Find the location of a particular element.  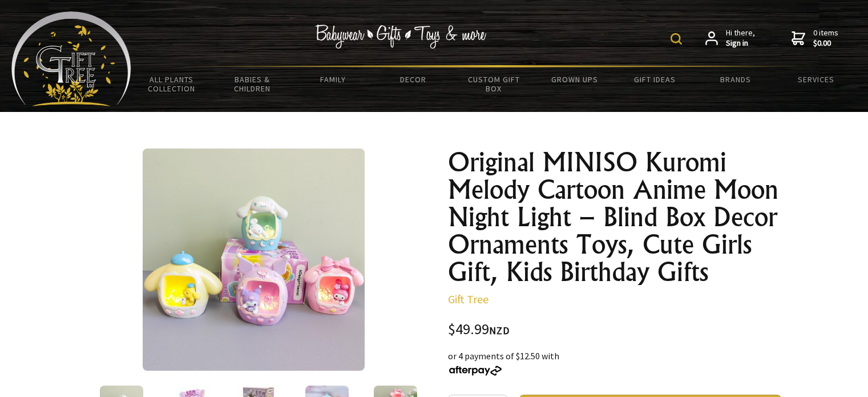

a: Decor is located at coordinates (414, 79).